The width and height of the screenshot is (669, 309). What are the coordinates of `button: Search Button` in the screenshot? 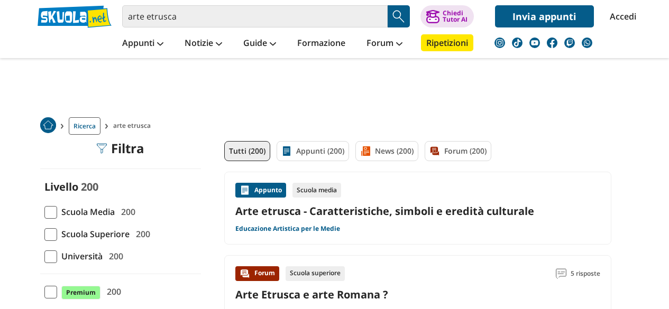 It's located at (399, 16).